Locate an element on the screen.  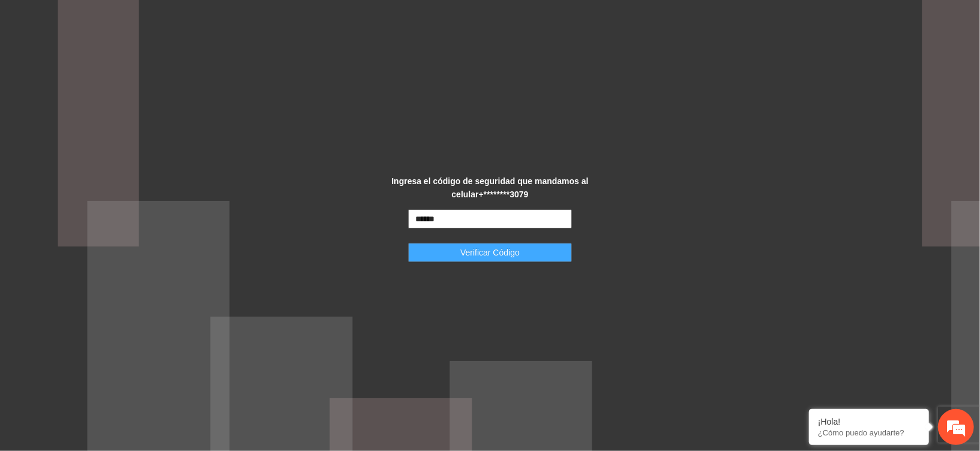
div: Chatee con nosotros ahora is located at coordinates (132, 69).